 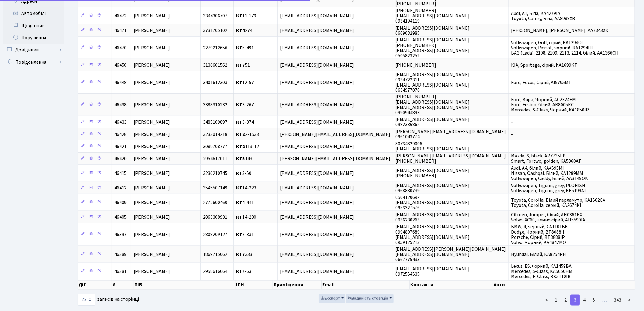 What do you see at coordinates (121, 105) in the screenshot?
I see `span: 46438` at bounding box center [121, 105].